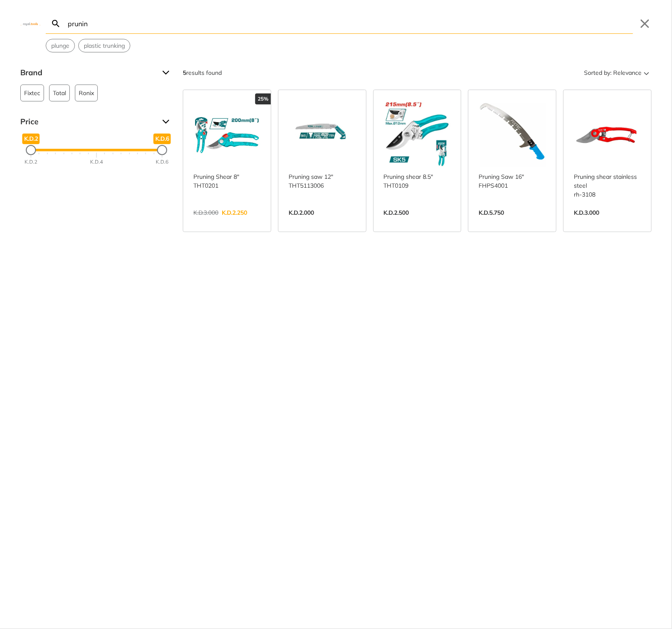 The width and height of the screenshot is (672, 629). I want to click on svg: Search, so click(56, 24).